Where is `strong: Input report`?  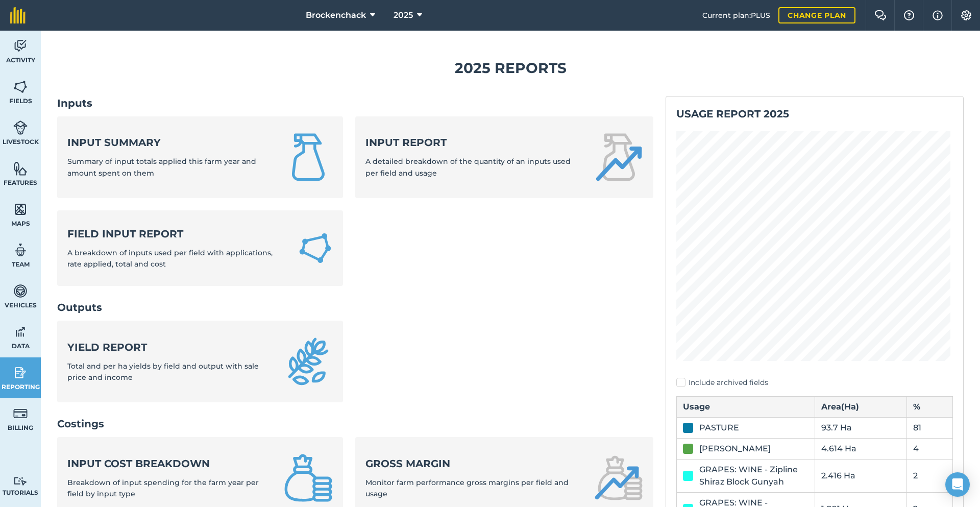 strong: Input report is located at coordinates (474, 142).